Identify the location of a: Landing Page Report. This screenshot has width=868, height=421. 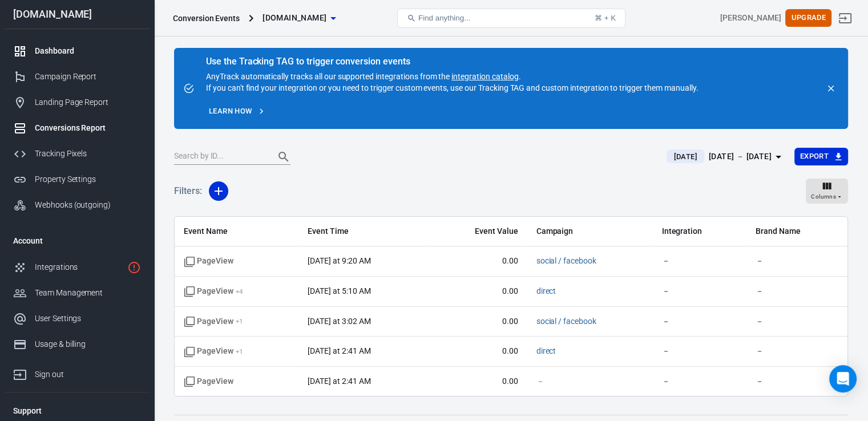
(77, 102).